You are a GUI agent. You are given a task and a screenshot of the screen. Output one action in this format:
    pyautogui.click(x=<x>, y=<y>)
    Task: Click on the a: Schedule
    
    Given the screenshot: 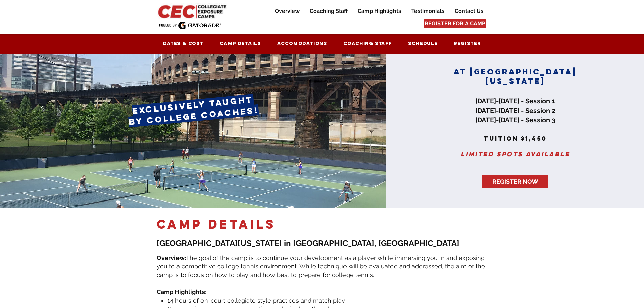 What is the action you would take?
    pyautogui.click(x=423, y=43)
    